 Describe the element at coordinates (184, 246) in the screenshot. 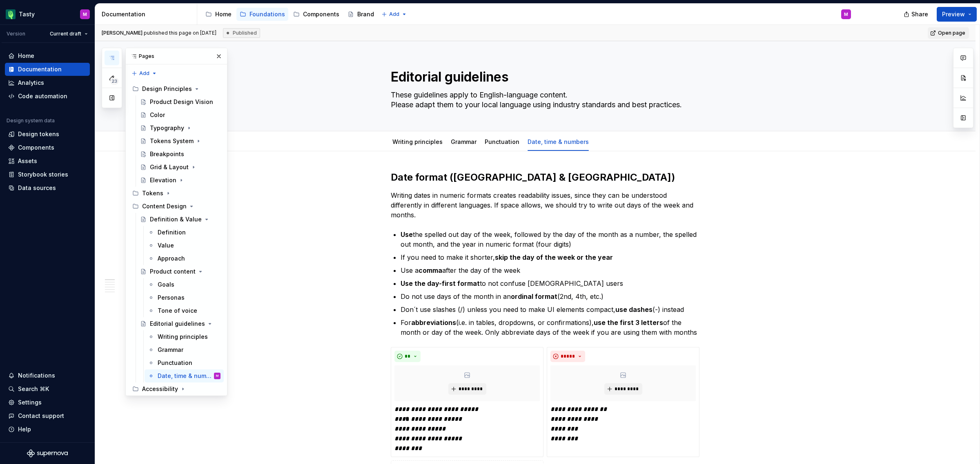

I see `a: Value` at that location.